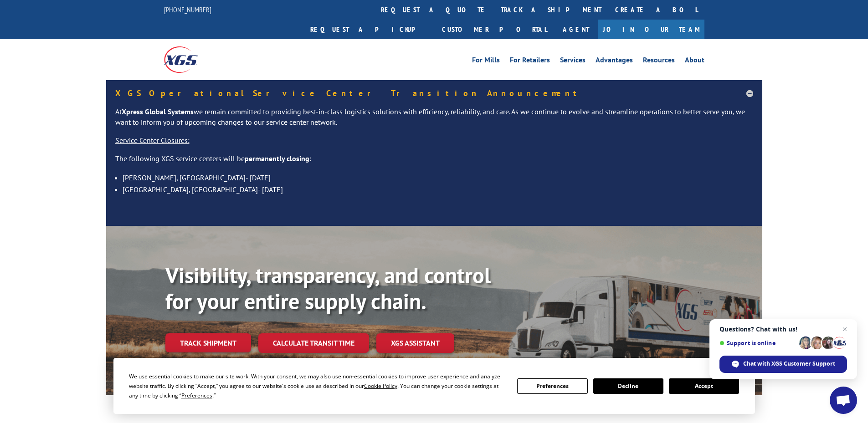 The image size is (868, 423). What do you see at coordinates (843, 401) in the screenshot?
I see `a: Open chat` at bounding box center [843, 401].